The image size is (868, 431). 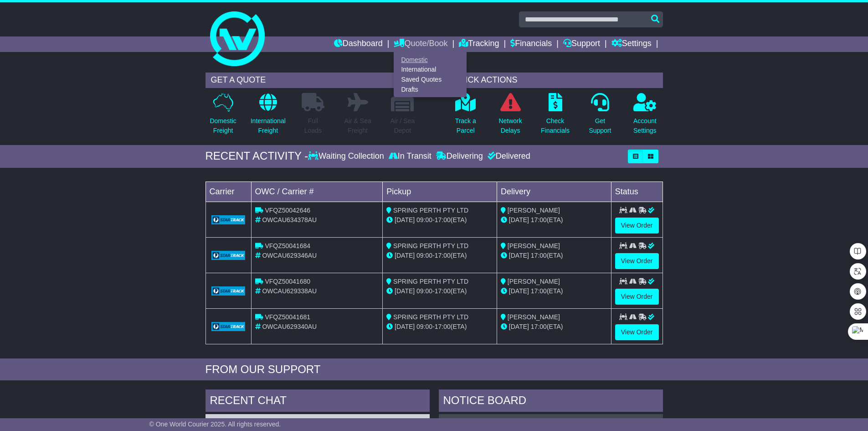 I want to click on td: Delivery, so click(x=554, y=192).